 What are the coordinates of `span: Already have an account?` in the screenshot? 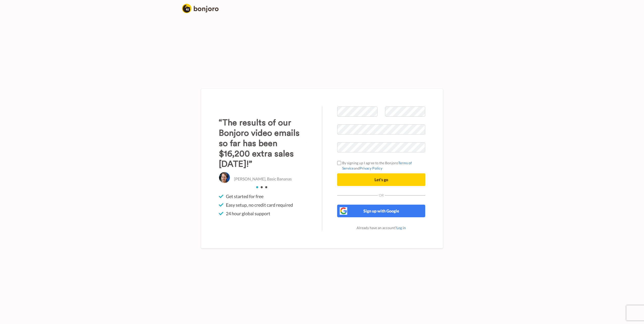 It's located at (381, 228).